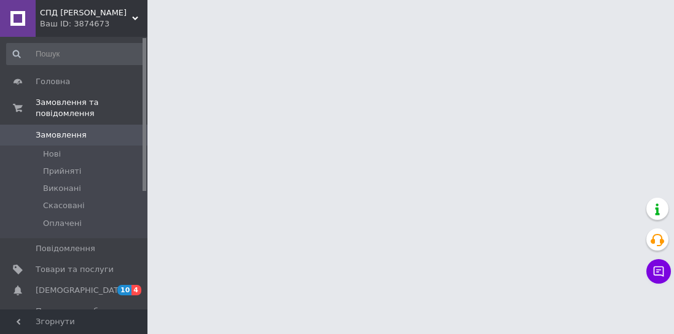 Image resolution: width=674 pixels, height=334 pixels. Describe the element at coordinates (62, 171) in the screenshot. I see `span: Прийняті` at that location.